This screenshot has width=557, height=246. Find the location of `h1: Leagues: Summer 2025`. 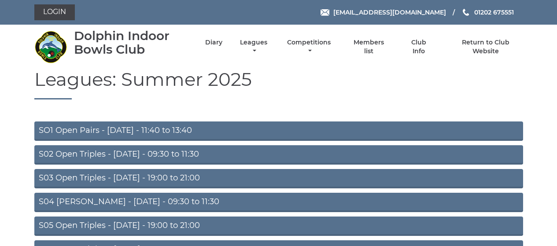

h1: Leagues: Summer 2025 is located at coordinates (279, 84).